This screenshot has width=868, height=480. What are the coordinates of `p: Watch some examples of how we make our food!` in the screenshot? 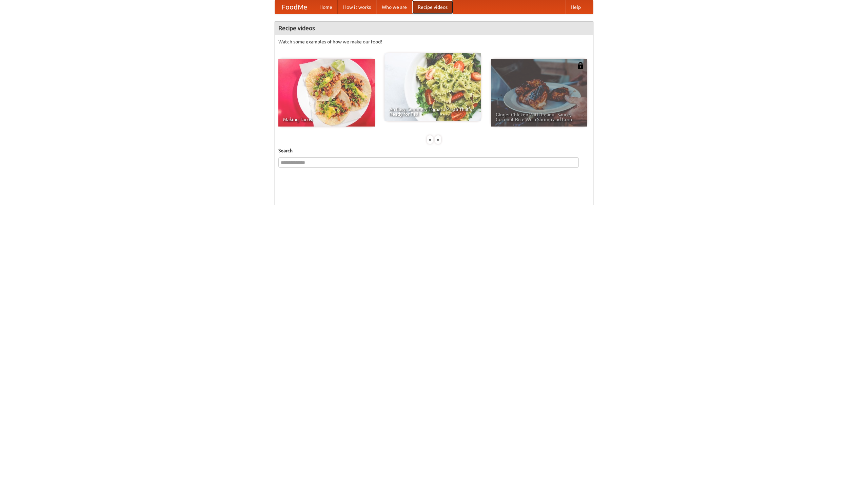 It's located at (434, 42).